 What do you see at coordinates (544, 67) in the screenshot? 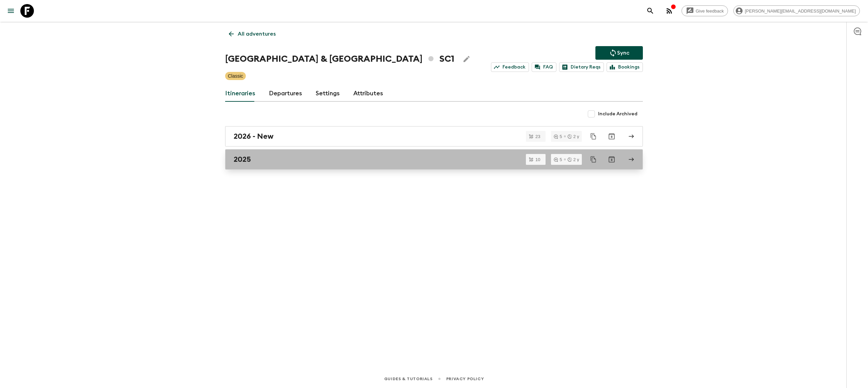
I see `a: FAQ` at bounding box center [544, 67].